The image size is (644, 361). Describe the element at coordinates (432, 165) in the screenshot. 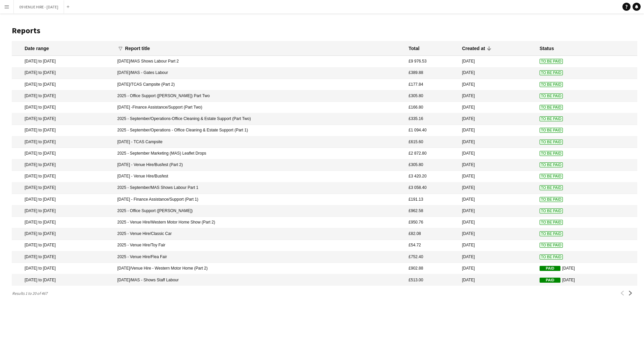

I see `mat-cell: £305.80` at that location.